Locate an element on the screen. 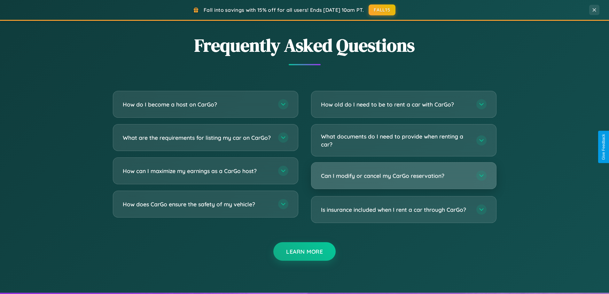 The height and width of the screenshot is (294, 609). h3: How old do I need to be to rent a car with CarGo? is located at coordinates (395, 104).